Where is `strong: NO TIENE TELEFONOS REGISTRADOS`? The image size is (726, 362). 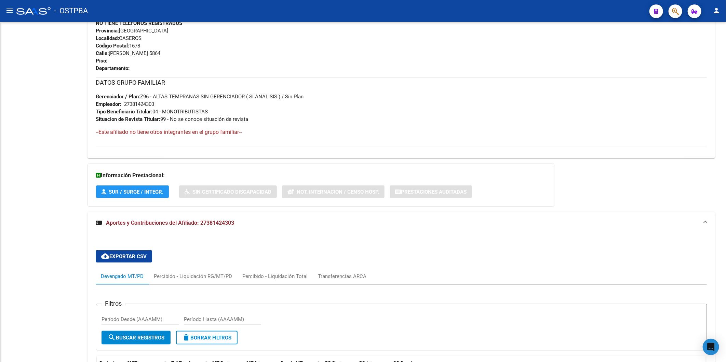 strong: NO TIENE TELEFONOS REGISTRADOS is located at coordinates (139, 23).